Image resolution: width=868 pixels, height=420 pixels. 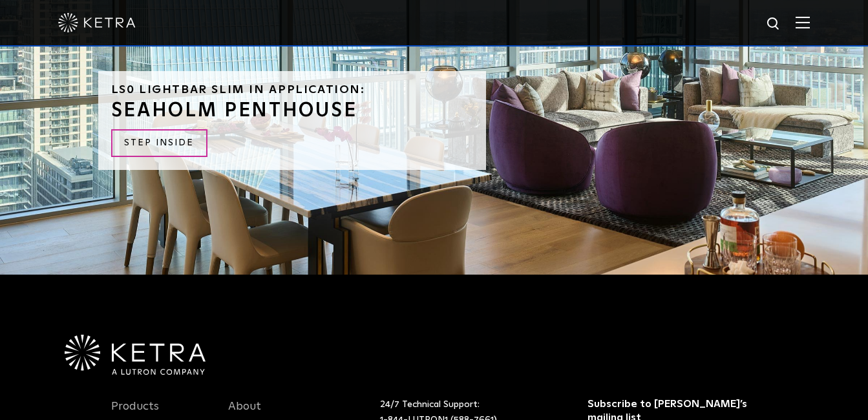 I want to click on img: Ketra-aLutronCo_White_RGB, so click(x=135, y=354).